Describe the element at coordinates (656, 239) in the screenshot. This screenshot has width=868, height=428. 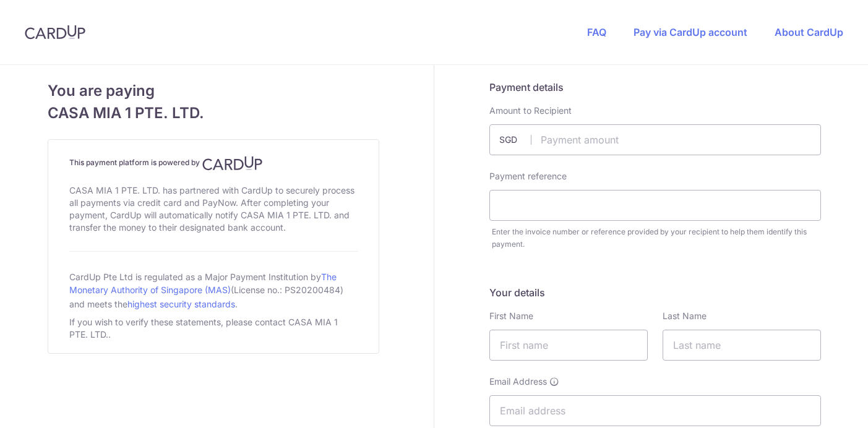
I see `div: Enter the invoice number or reference provided by your recipient to help them identify this payment.` at that location.